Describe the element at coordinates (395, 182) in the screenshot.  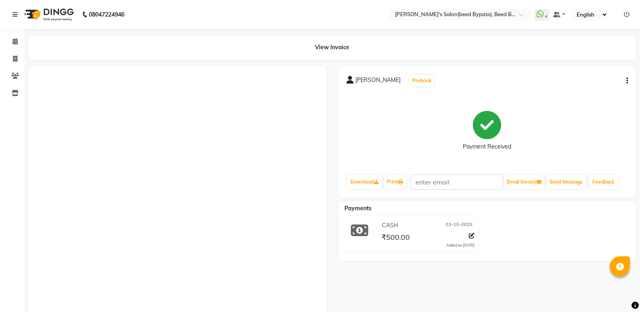
I see `a: Print` at that location.